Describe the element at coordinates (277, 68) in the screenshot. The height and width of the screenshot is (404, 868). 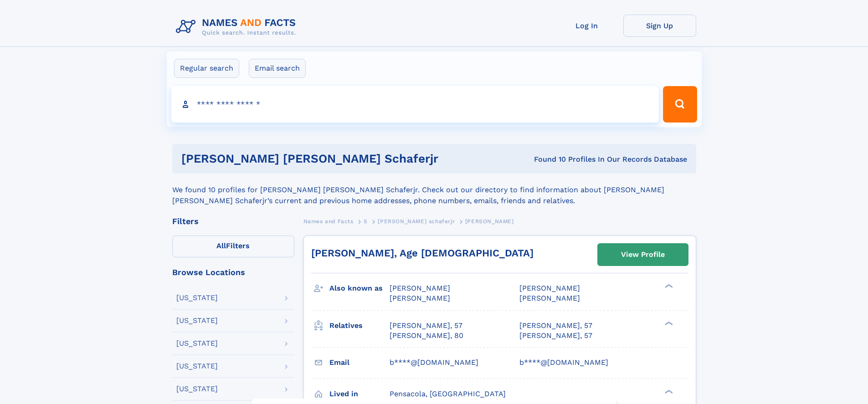
I see `label: Email search` at that location.